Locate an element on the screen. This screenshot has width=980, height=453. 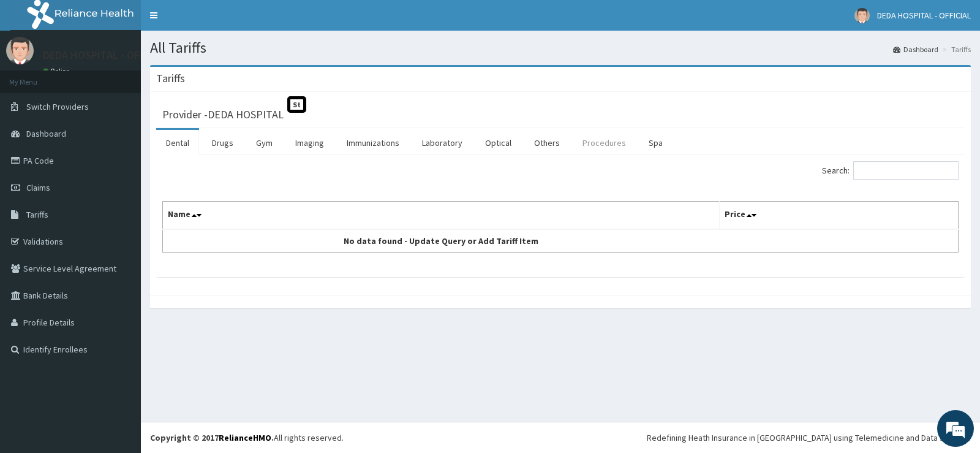
a: Imaging is located at coordinates (310, 143).